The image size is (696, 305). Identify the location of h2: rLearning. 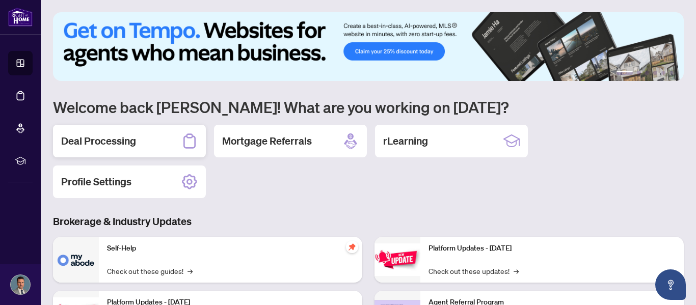
(406, 141).